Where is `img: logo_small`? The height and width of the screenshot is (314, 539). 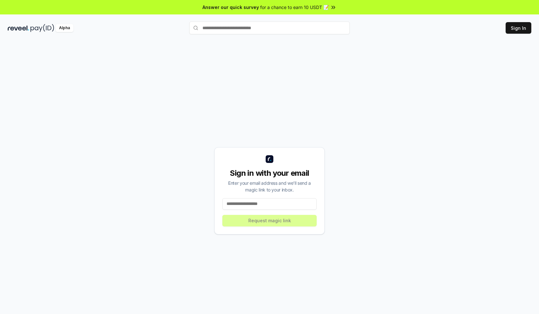
img: logo_small is located at coordinates (269, 159).